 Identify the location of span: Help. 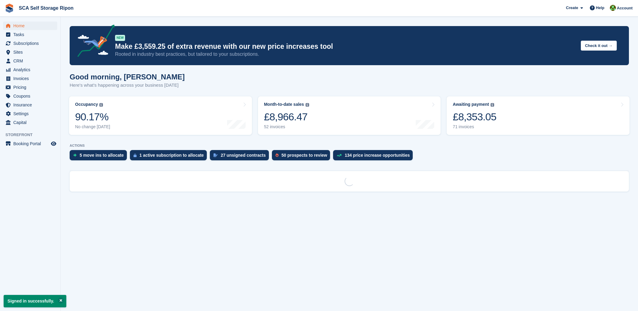
(600, 8).